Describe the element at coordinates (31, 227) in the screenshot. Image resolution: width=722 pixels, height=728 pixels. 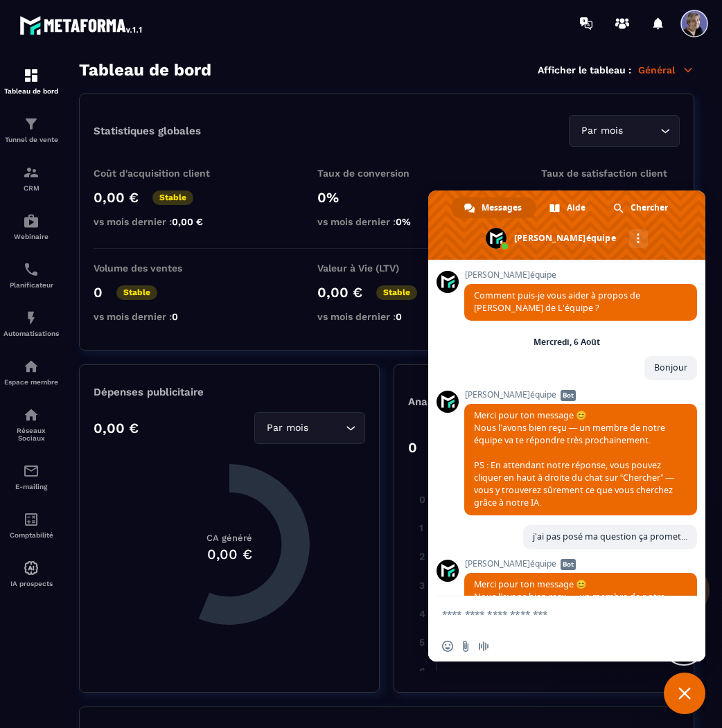
I see `a: automationsautomationsWebinaire` at that location.